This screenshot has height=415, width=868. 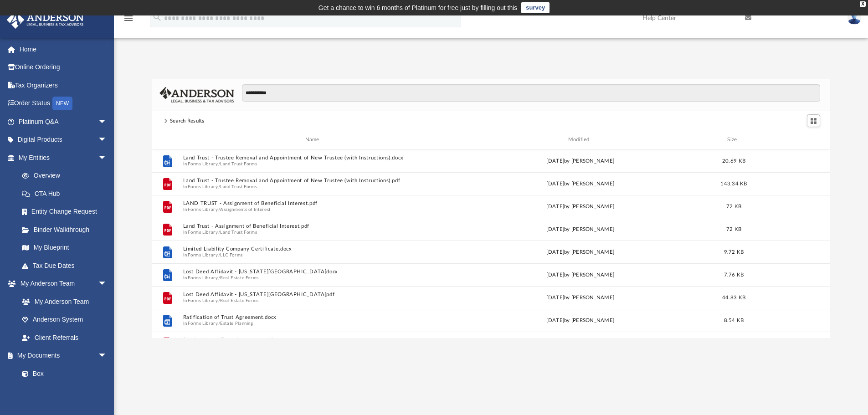 I want to click on div: Modified, so click(x=580, y=140).